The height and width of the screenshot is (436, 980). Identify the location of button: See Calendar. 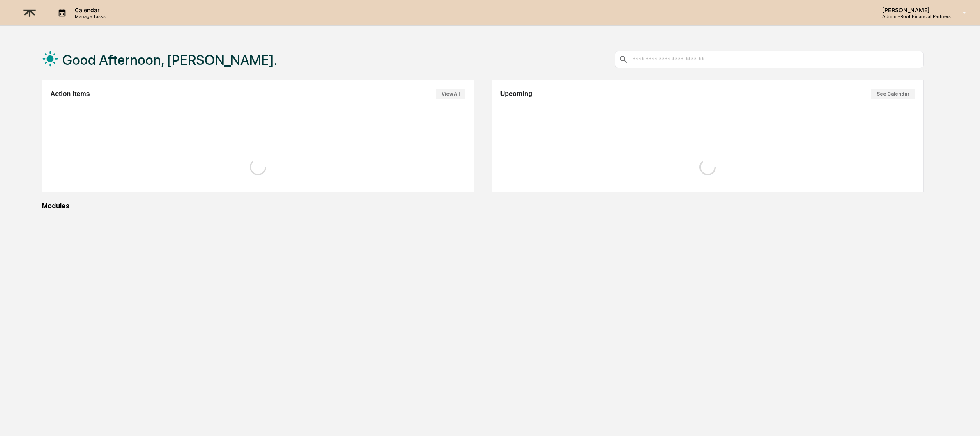
(893, 94).